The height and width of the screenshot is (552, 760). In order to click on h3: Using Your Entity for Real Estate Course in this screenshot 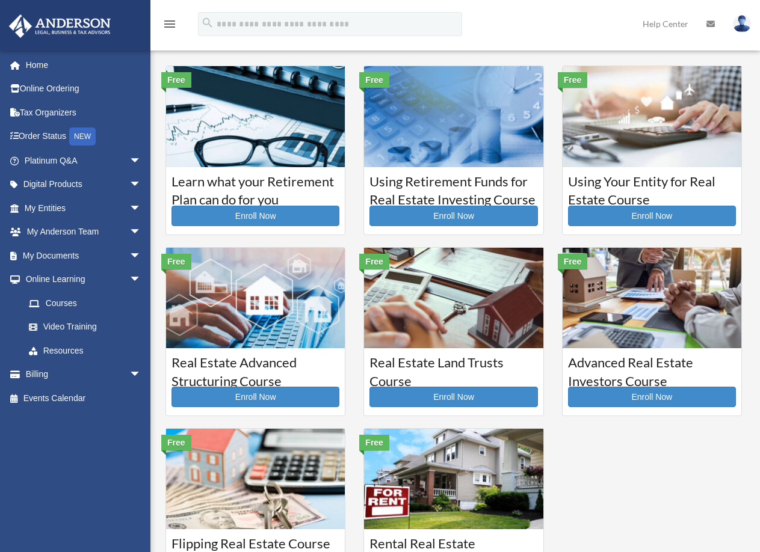, I will do `click(651, 188)`.